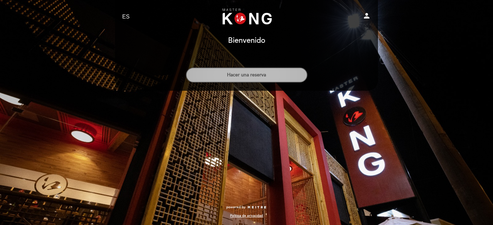  I want to click on h1: Bienvenido, so click(247, 41).